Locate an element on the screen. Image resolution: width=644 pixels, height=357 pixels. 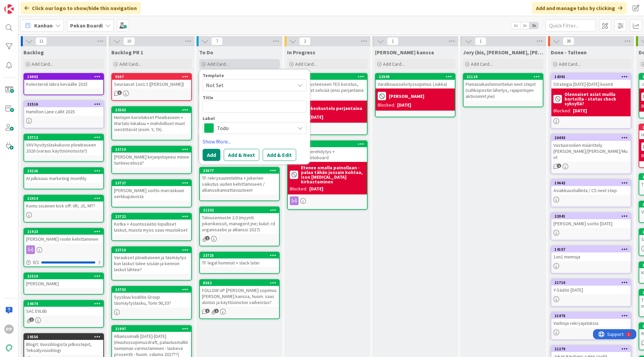
div: 1 is located at coordinates (36, 6).